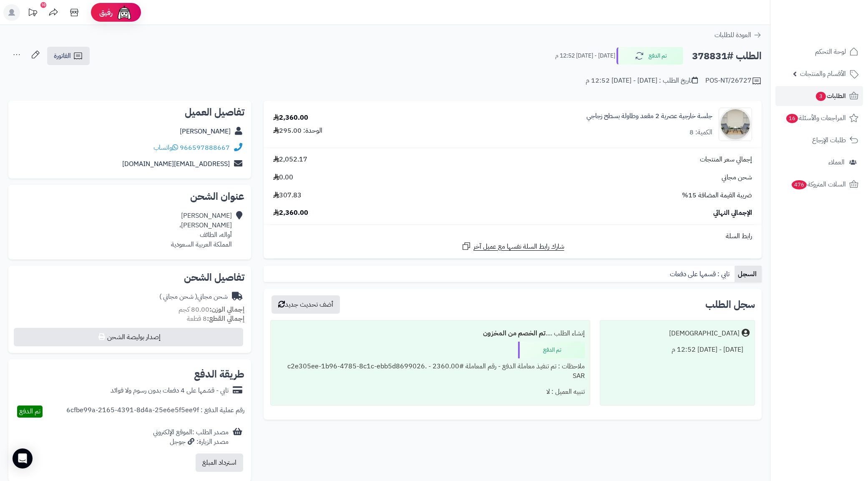 This screenshot has height=481, width=868. Describe the element at coordinates (738, 35) in the screenshot. I see `a: العودة للطلبات` at that location.